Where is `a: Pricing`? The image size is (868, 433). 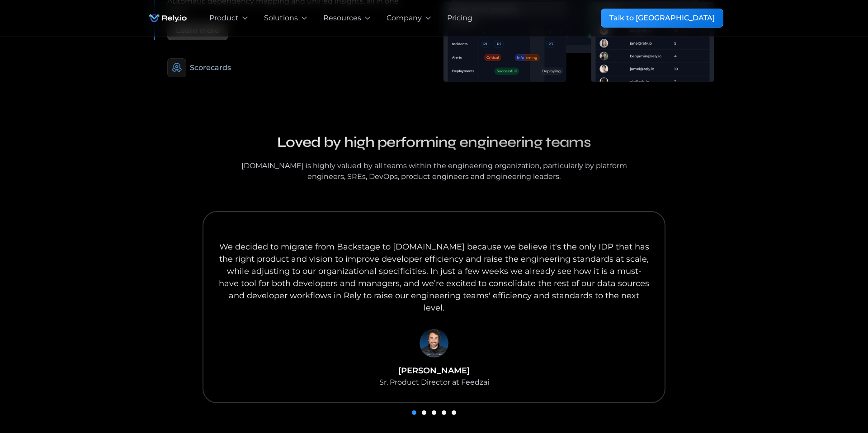 a: Pricing is located at coordinates (460, 18).